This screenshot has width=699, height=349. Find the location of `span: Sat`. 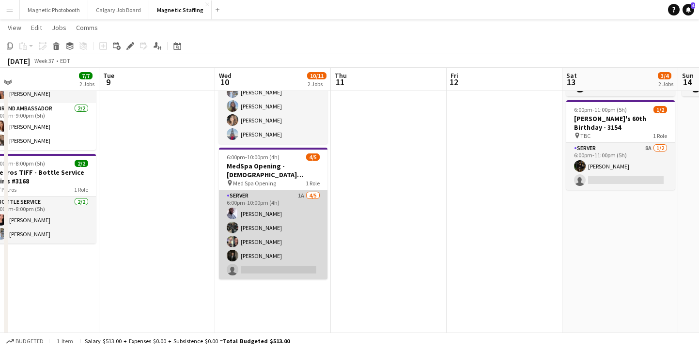

span: Sat is located at coordinates (571, 76).